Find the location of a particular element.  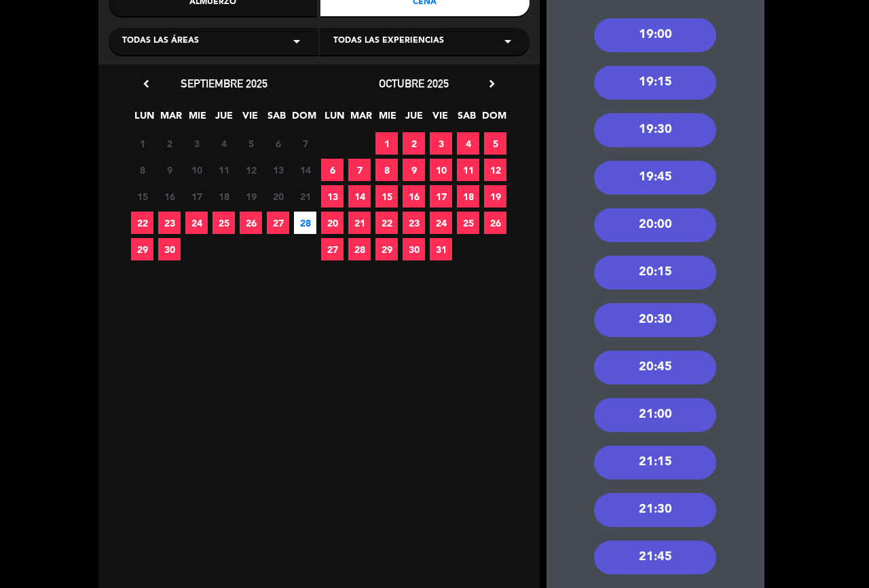

div: 19:00 is located at coordinates (655, 35).